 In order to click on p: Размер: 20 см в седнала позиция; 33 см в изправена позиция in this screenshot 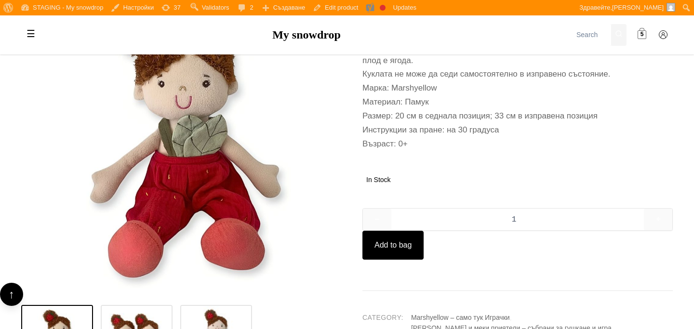, I will do `click(518, 116)`.